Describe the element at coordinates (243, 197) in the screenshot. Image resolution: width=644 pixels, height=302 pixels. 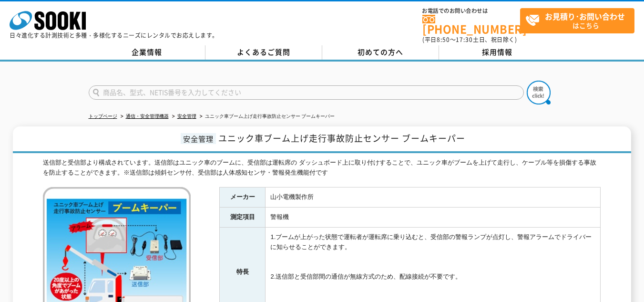
I see `th: メーカー` at that location.